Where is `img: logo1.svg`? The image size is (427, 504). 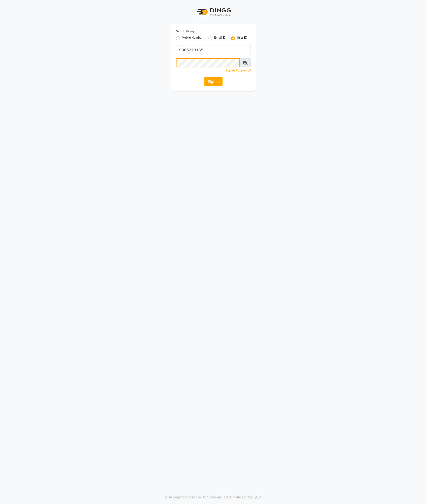 img: logo1.svg is located at coordinates (214, 12).